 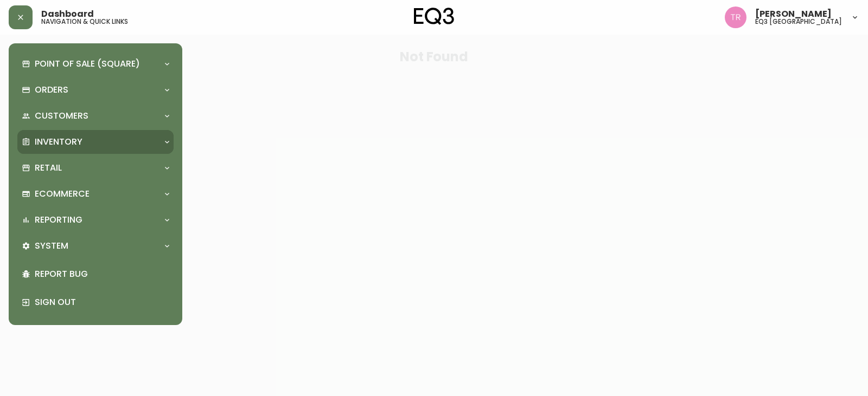 I want to click on div: Report Bug, so click(x=96, y=274).